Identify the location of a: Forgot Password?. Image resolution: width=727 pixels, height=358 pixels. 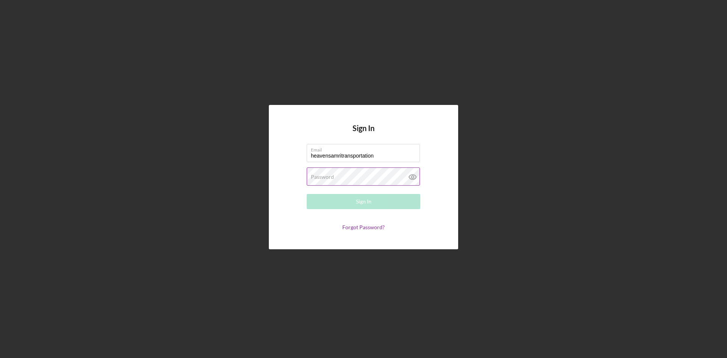
(364, 227).